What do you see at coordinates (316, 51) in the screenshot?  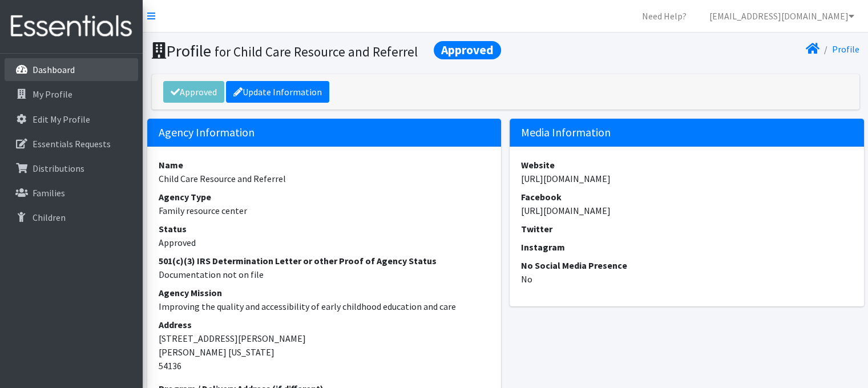 I see `small: for Child Care Resource and Referrel` at bounding box center [316, 51].